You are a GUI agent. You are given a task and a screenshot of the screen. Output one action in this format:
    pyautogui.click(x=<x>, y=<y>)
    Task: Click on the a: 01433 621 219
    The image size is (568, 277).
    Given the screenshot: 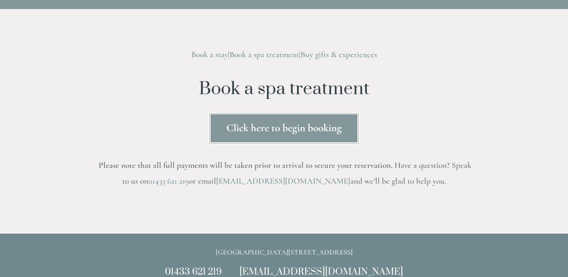 What is the action you would take?
    pyautogui.click(x=168, y=181)
    